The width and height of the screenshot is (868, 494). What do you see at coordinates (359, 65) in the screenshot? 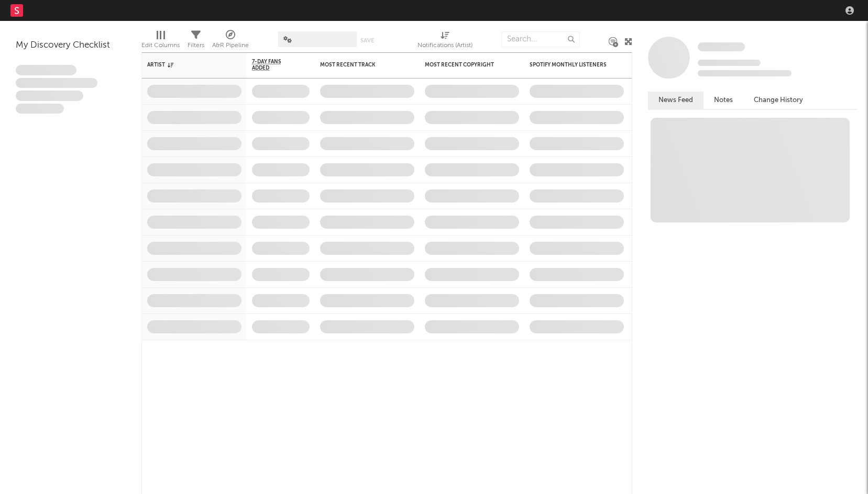
I see `div: Most Recent Track` at bounding box center [359, 65].